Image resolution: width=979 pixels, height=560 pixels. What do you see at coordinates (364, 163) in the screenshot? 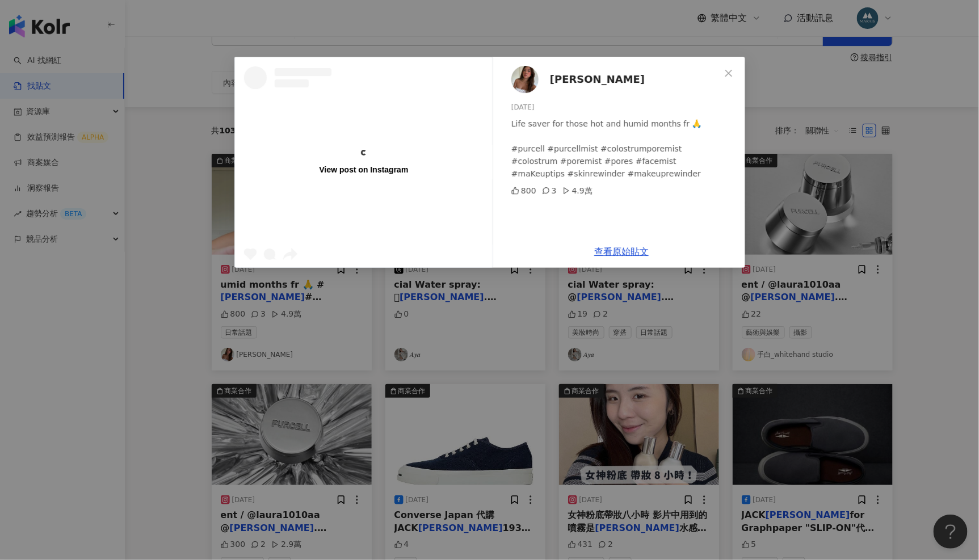
I see `a: View post on Instagram` at bounding box center [364, 163].